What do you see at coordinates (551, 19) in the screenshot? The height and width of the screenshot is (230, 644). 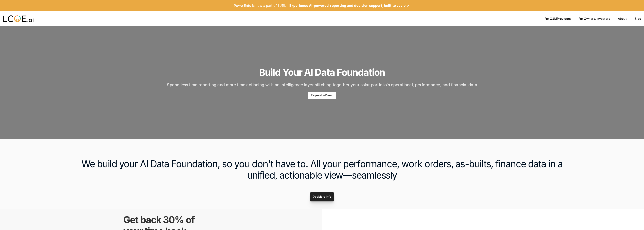 I see `a: For O&M` at bounding box center [551, 19].